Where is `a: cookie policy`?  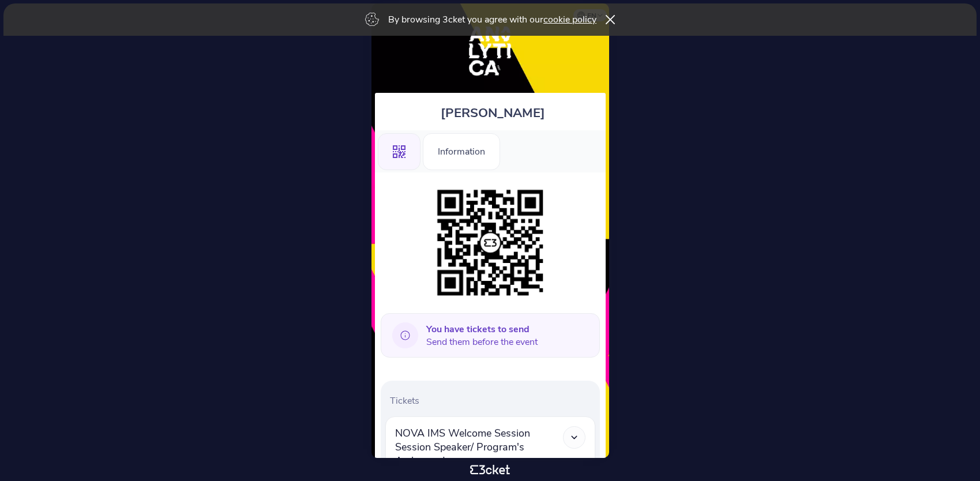 a: cookie policy is located at coordinates (570, 19).